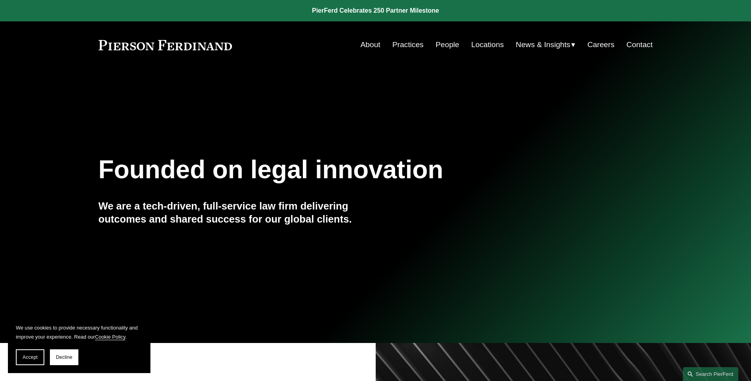 The width and height of the screenshot is (751, 381). I want to click on a: folder dropdown, so click(545, 45).